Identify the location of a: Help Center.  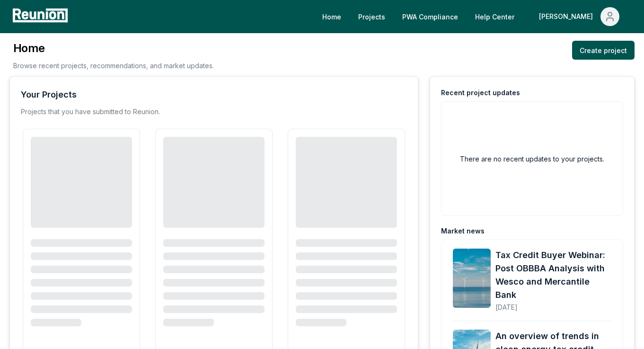
(494, 16).